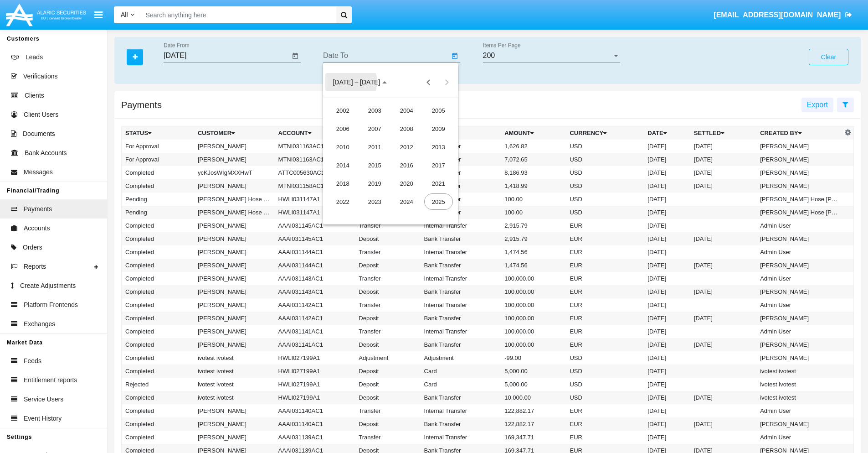 This screenshot has width=868, height=453. What do you see at coordinates (438, 110) in the screenshot?
I see `div: 2005` at bounding box center [438, 110].